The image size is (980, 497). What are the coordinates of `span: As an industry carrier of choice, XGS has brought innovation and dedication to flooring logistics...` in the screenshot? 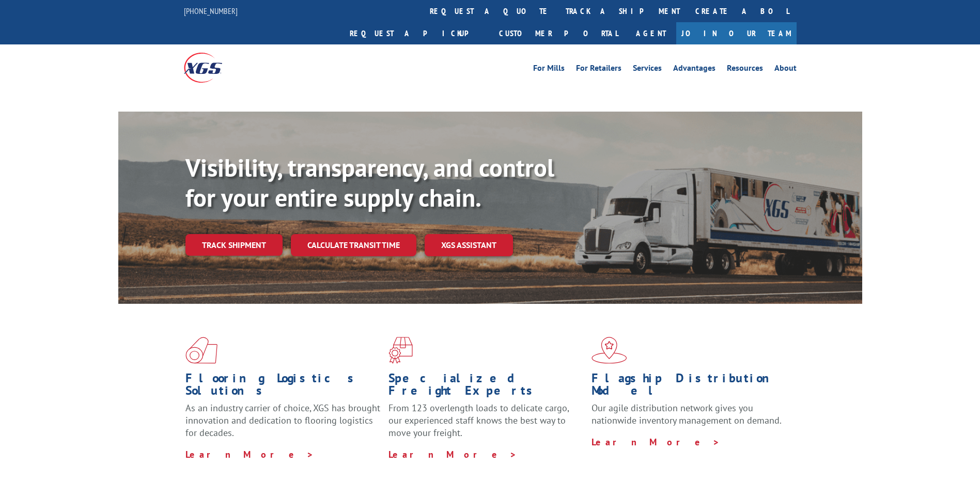 It's located at (282, 420).